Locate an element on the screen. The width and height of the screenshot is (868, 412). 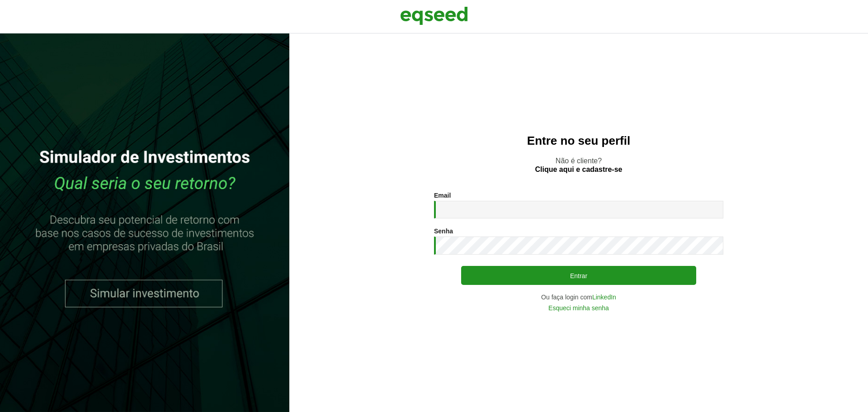
p: Não é cliente? is located at coordinates (578, 165).